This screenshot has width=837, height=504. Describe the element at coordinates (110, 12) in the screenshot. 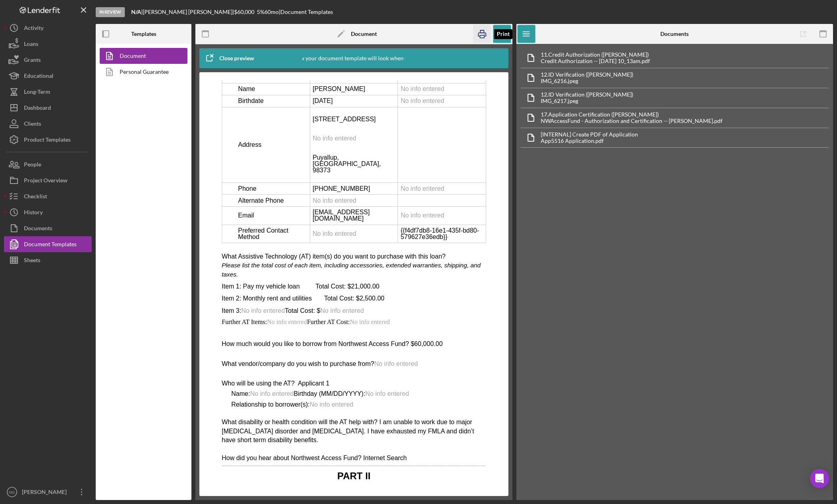

I see `div: In Review` at that location.